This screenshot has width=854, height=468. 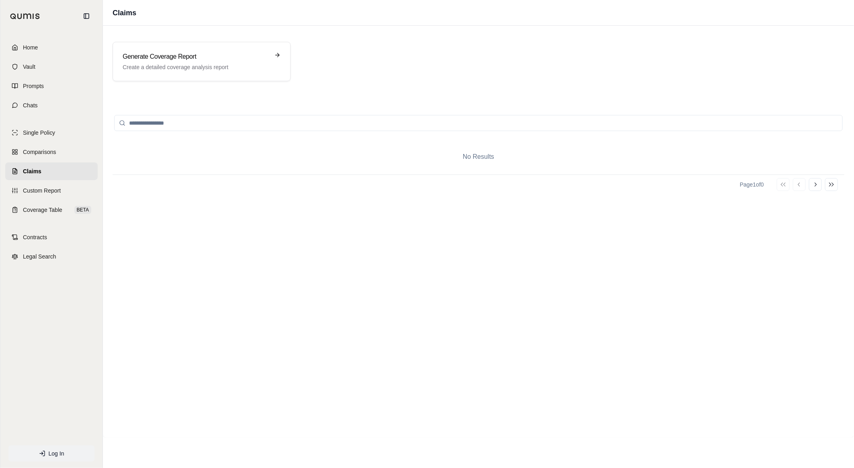 What do you see at coordinates (51, 190) in the screenshot?
I see `a: Custom Report` at bounding box center [51, 190].